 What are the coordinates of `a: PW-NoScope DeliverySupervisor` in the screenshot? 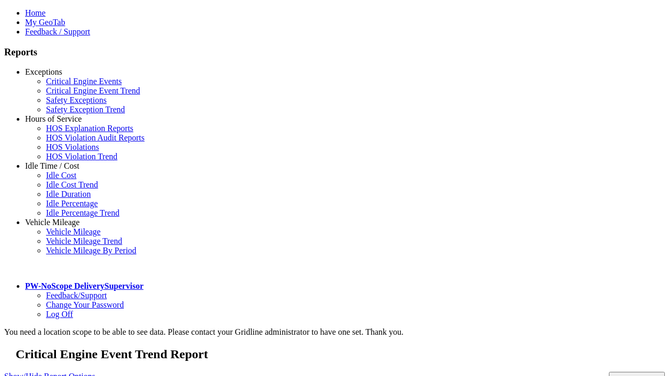 It's located at (84, 286).